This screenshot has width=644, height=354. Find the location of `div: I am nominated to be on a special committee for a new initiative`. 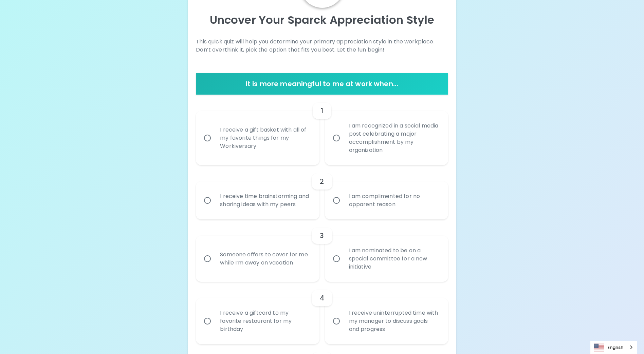

div: I am nominated to be on a special committee for a new initiative is located at coordinates (393, 259).